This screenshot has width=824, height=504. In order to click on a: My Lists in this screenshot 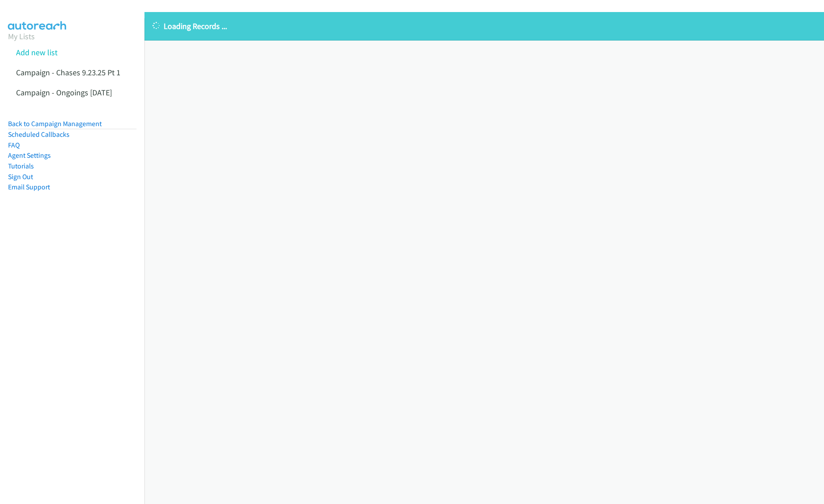, I will do `click(21, 36)`.